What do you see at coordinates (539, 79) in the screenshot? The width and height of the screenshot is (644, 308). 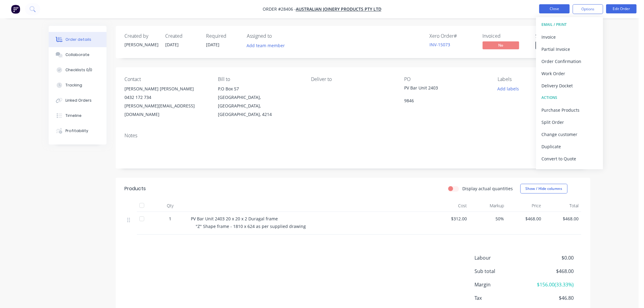 I see `div: Labels` at bounding box center [539, 79].